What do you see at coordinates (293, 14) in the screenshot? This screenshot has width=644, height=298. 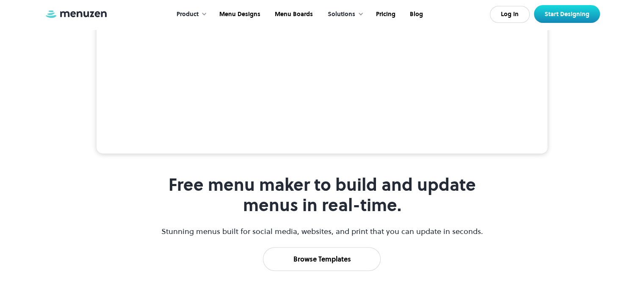 I see `a: Menu Boards` at bounding box center [293, 14].